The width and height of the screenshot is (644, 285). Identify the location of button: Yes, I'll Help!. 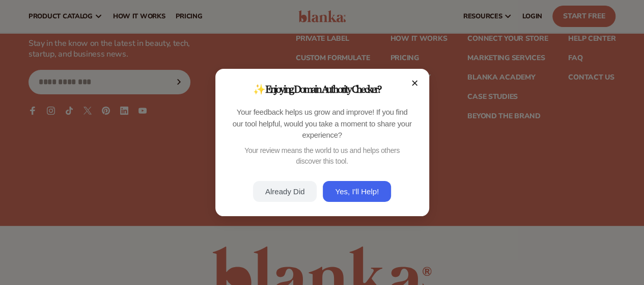
(357, 191).